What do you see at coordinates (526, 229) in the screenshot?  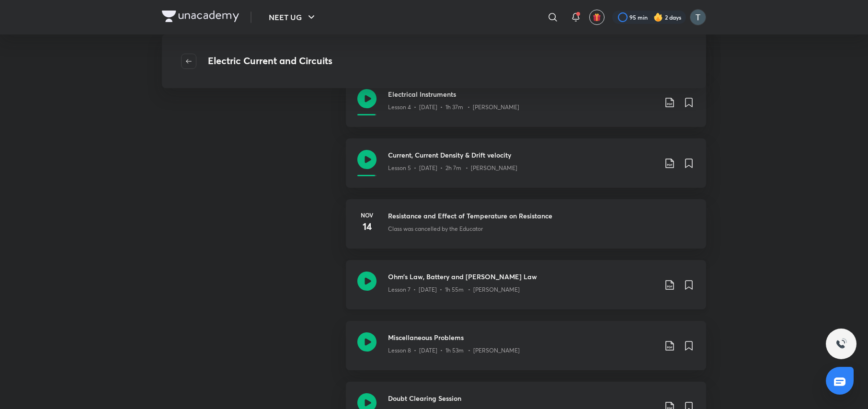 I see `a: Nov14Resistance and Effect of Temperature on ResistanceClass was cancelled by the Educator` at bounding box center [526, 229].